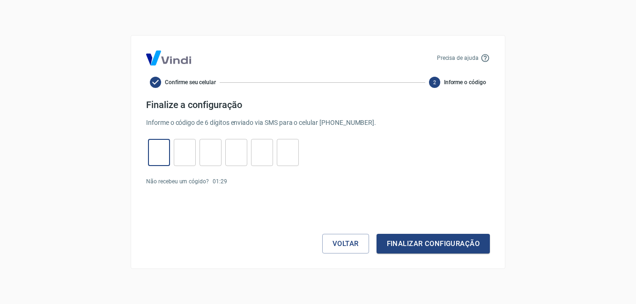  Describe the element at coordinates (346, 244) in the screenshot. I see `button: Voltar` at that location.